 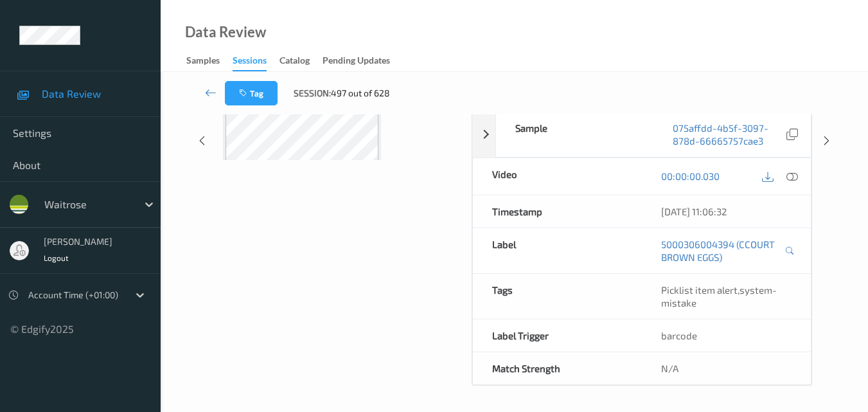 I want to click on div: Sample, so click(x=574, y=135).